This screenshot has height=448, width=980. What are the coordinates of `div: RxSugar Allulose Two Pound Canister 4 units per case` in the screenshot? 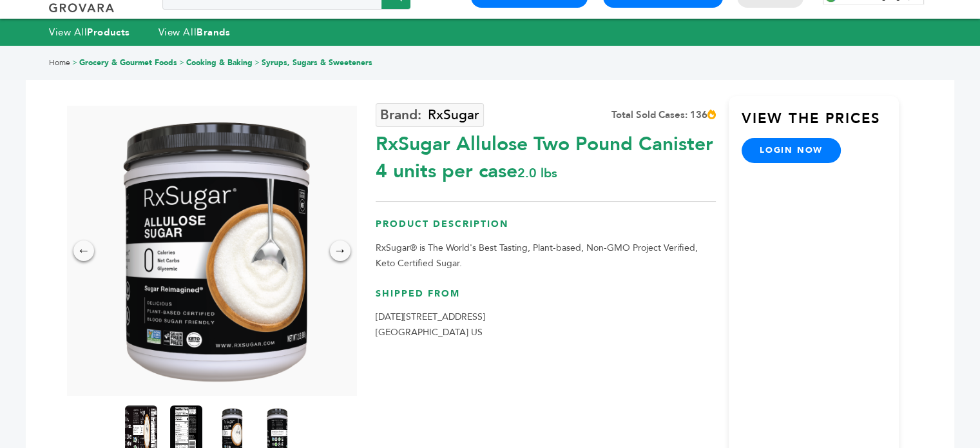 It's located at (546, 155).